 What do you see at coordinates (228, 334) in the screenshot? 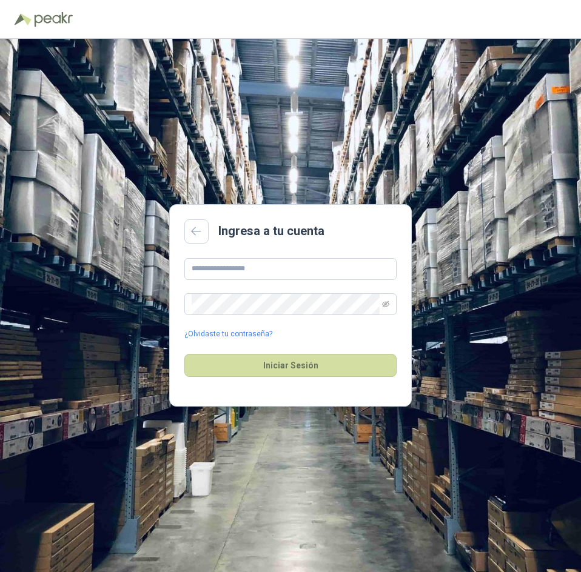
I see `a: ¿Olvidaste tu contraseña?` at bounding box center [228, 334].